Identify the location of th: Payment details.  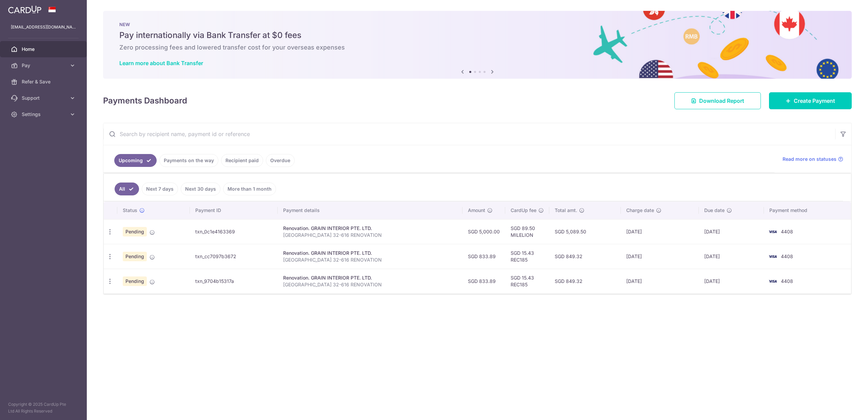
(370, 210).